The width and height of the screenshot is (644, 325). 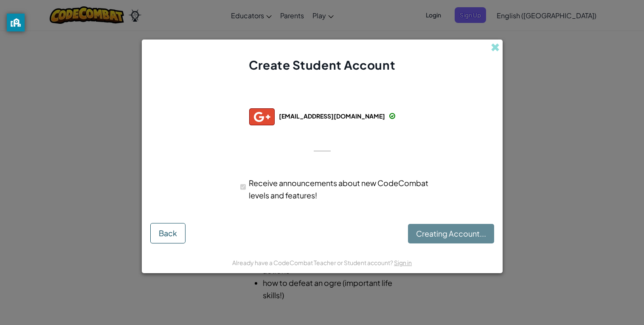 I want to click on img: gplus_small.png, so click(x=262, y=117).